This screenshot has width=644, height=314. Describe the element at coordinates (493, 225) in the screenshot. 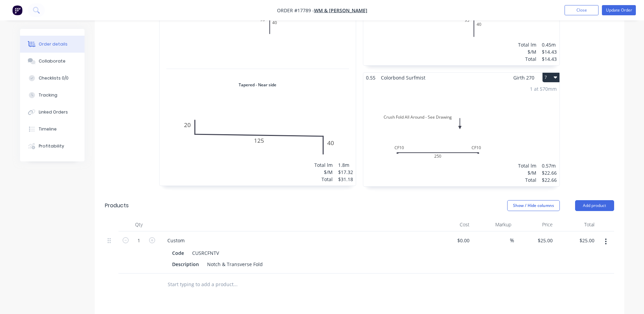

I see `div: Markup` at that location.